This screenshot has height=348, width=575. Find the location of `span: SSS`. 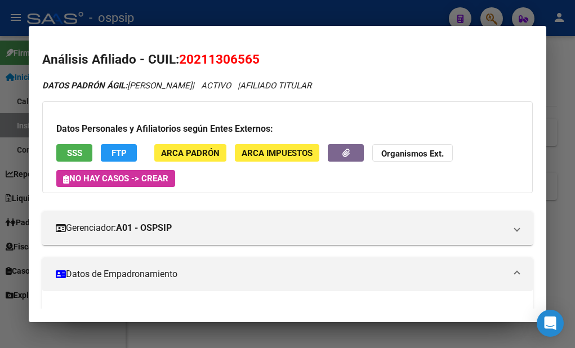

span: SSS is located at coordinates (74, 153).